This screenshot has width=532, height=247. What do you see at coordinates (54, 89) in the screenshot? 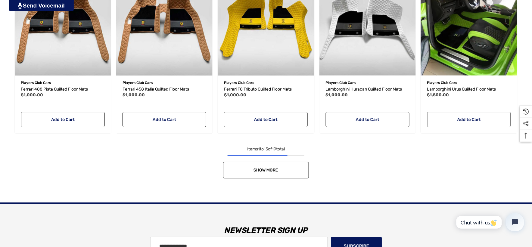
I see `span: Ferrari 488 Pista Quilted Floor Mats` at bounding box center [54, 89].